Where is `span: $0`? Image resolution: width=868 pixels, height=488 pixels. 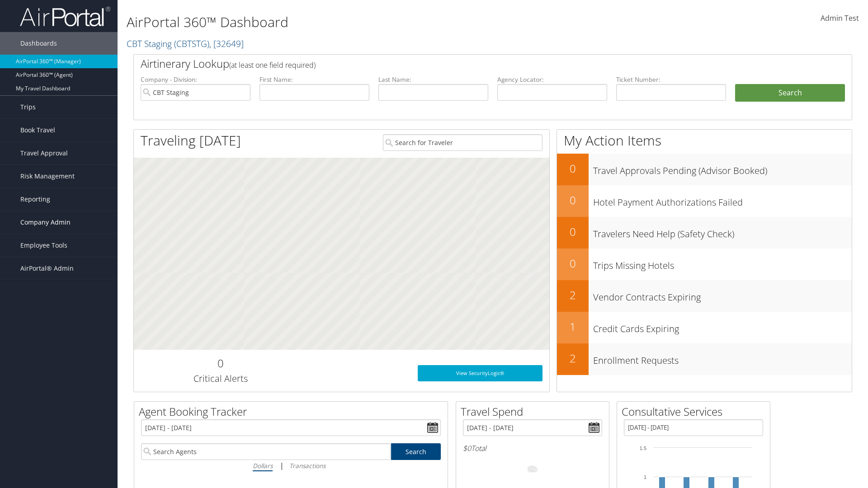
span: $0 is located at coordinates (467, 448).